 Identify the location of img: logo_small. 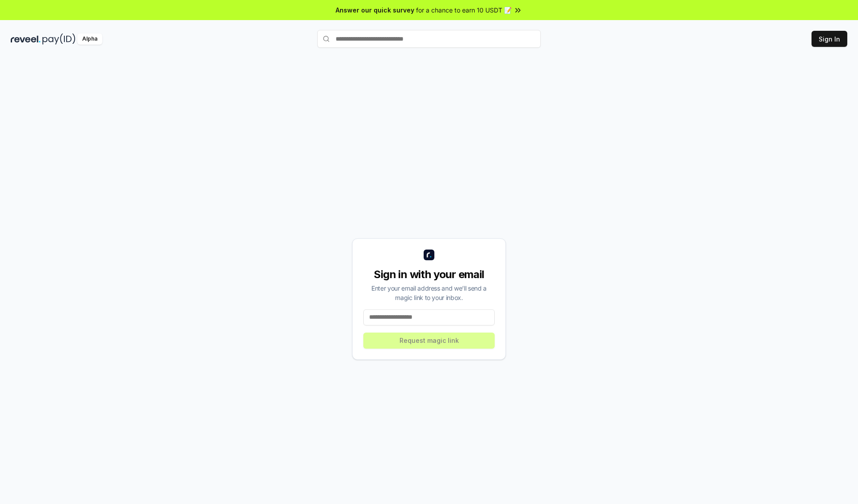
(429, 255).